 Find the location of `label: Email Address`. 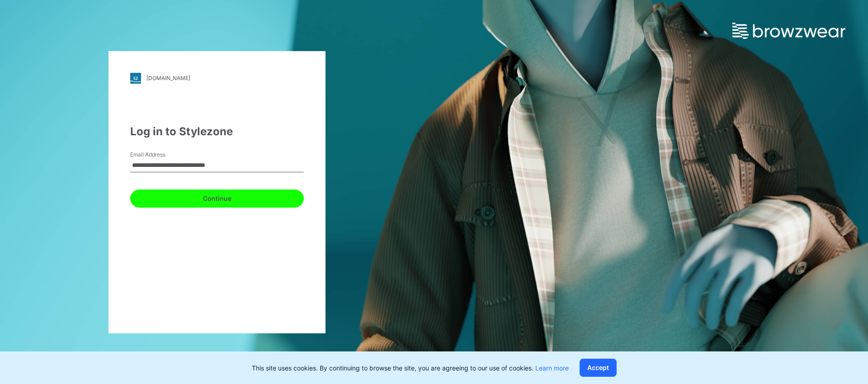

label: Email Address is located at coordinates (162, 154).